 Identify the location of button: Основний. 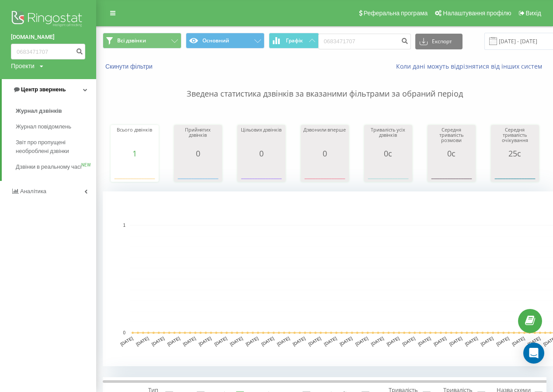
(226, 41).